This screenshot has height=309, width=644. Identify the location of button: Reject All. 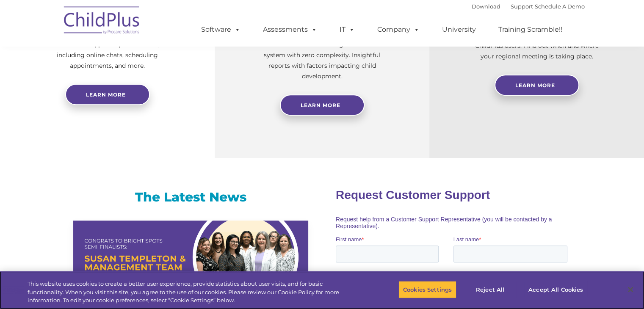
(490, 290).